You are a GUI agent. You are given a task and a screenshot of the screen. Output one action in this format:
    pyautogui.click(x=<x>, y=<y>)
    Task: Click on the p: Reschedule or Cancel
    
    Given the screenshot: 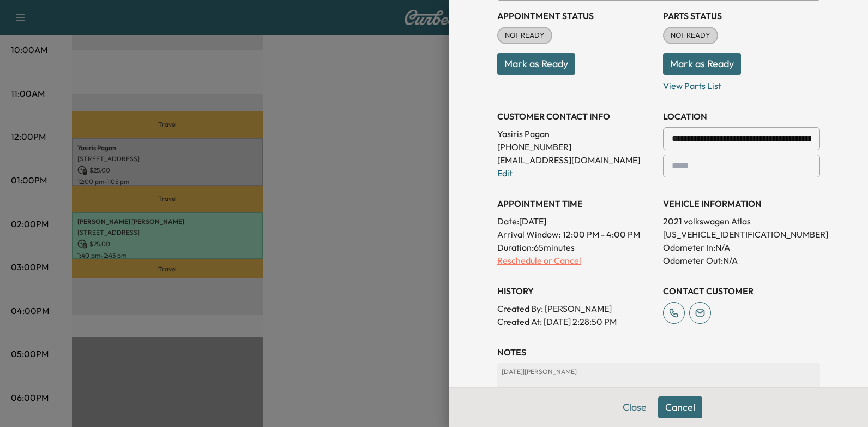 What is the action you would take?
    pyautogui.click(x=576, y=261)
    